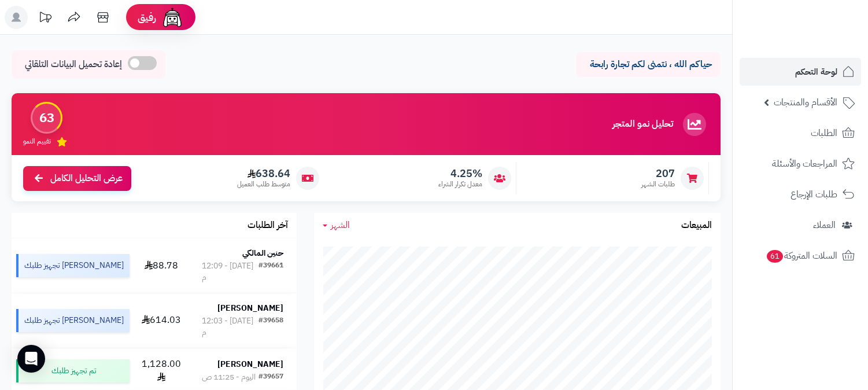  Describe the element at coordinates (336, 225) in the screenshot. I see `a: الشهر` at that location.